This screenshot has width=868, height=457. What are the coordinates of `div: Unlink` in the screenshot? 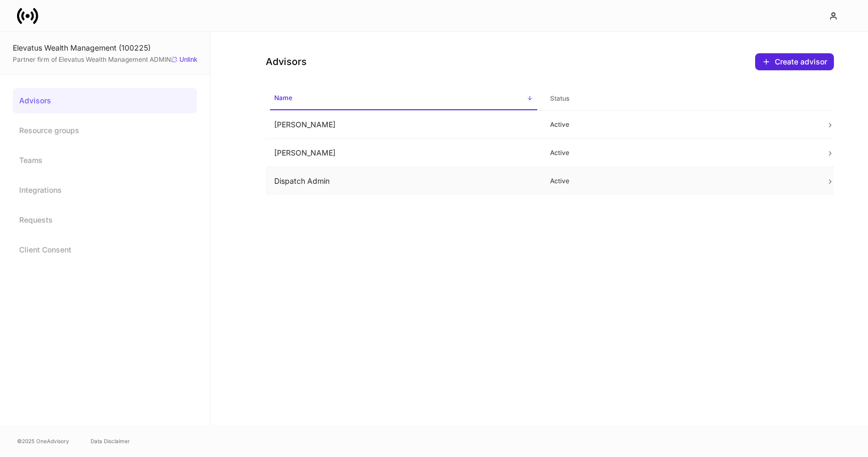 It's located at (184, 59).